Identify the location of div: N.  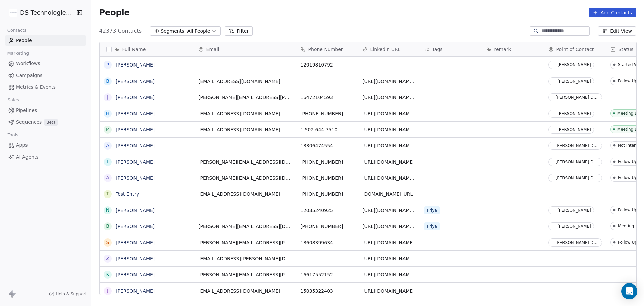
(108, 210).